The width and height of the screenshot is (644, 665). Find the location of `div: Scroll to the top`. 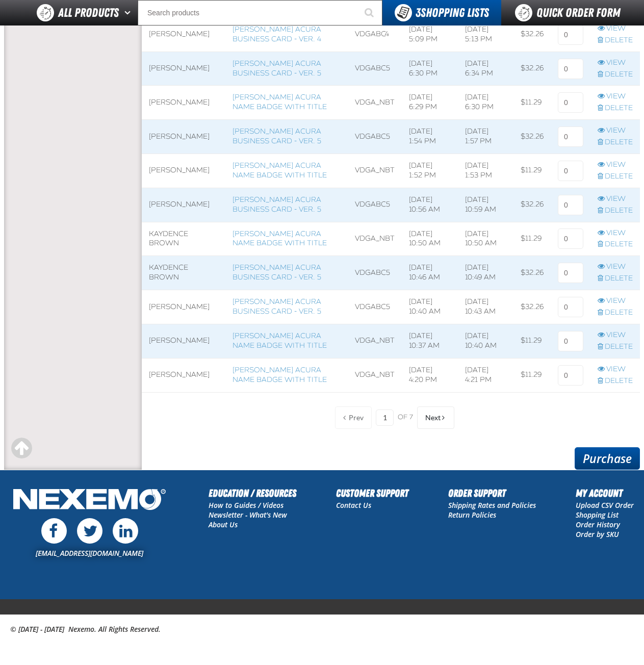

div: Scroll to the top is located at coordinates (21, 448).